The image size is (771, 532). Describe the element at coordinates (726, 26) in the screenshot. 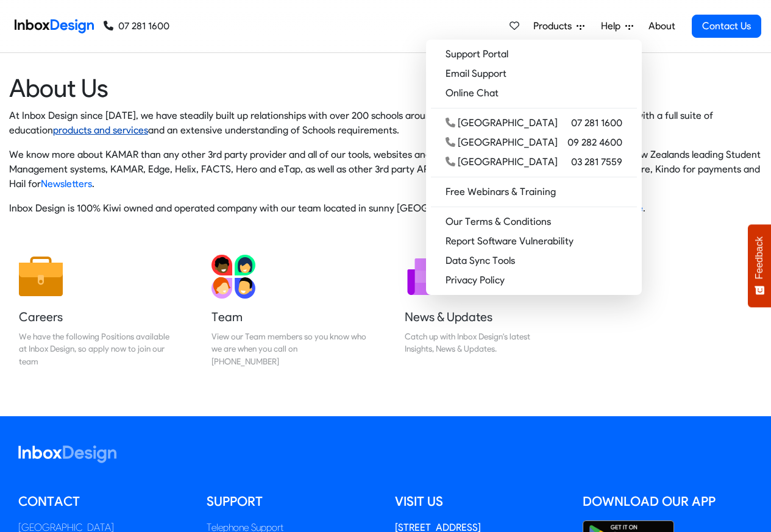

I see `a: Contact Us` at that location.